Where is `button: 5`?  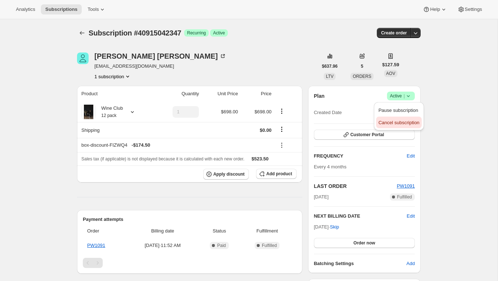
button: 5 is located at coordinates (362, 66).